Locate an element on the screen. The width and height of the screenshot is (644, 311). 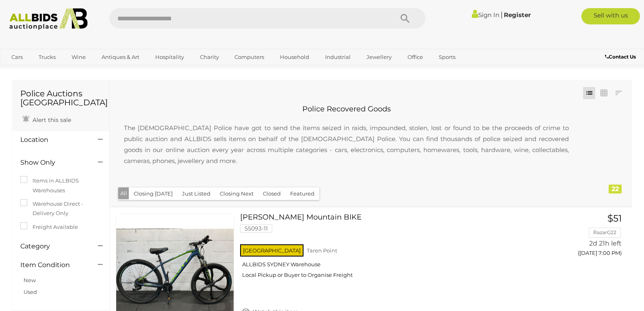
a: Hospitality is located at coordinates (169, 57).